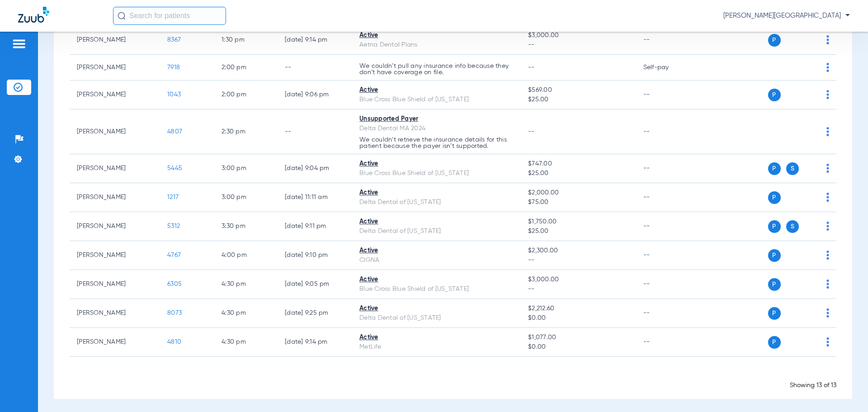 The width and height of the screenshot is (868, 412). I want to click on span: 6305, so click(175, 284).